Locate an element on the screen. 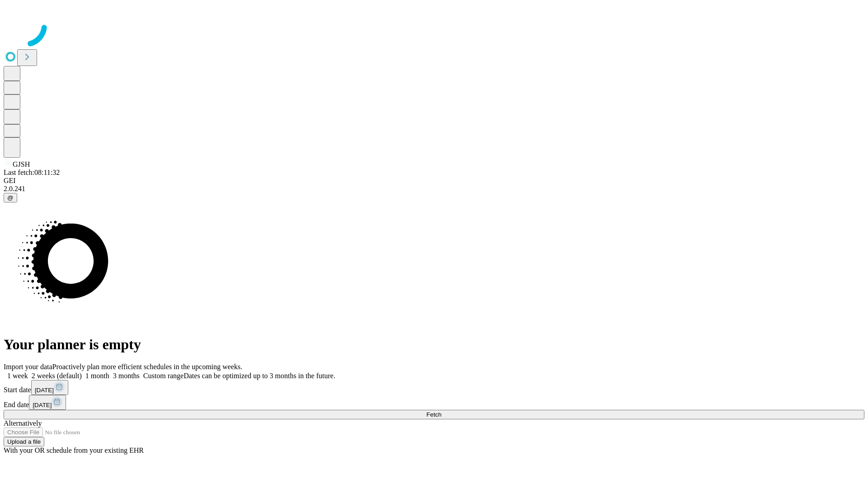 This screenshot has height=488, width=868. div: End date is located at coordinates (434, 402).